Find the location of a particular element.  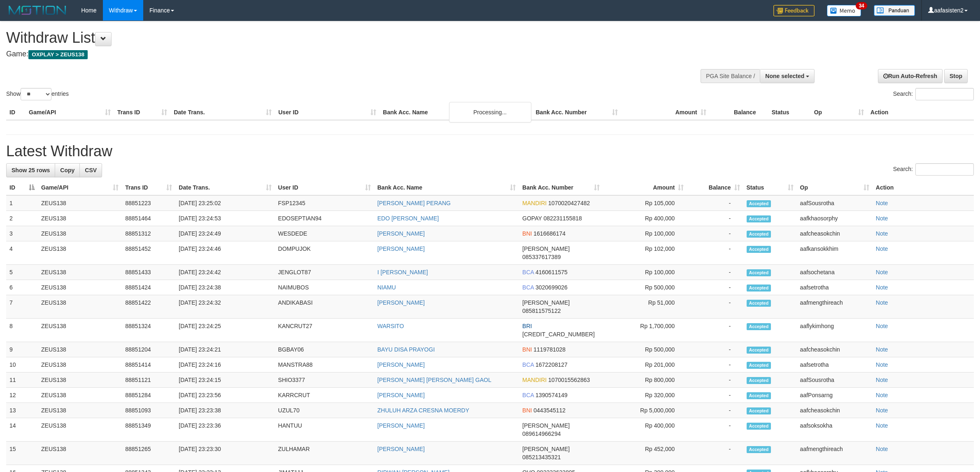

th: Status is located at coordinates (789, 112).